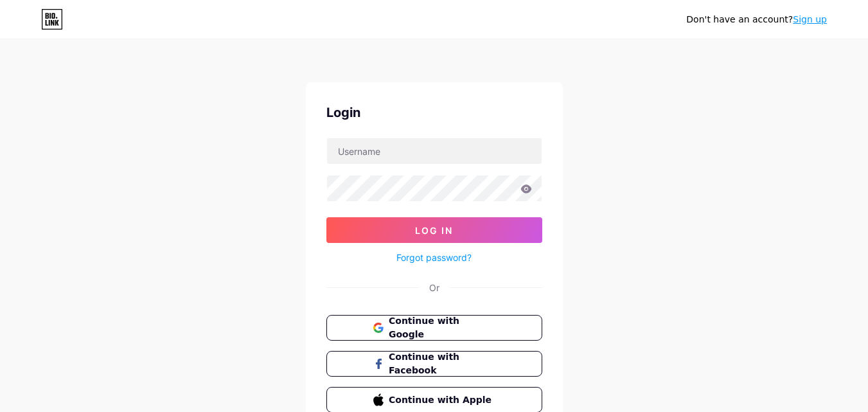  Describe the element at coordinates (756, 19) in the screenshot. I see `div: Don't have an account?` at that location.